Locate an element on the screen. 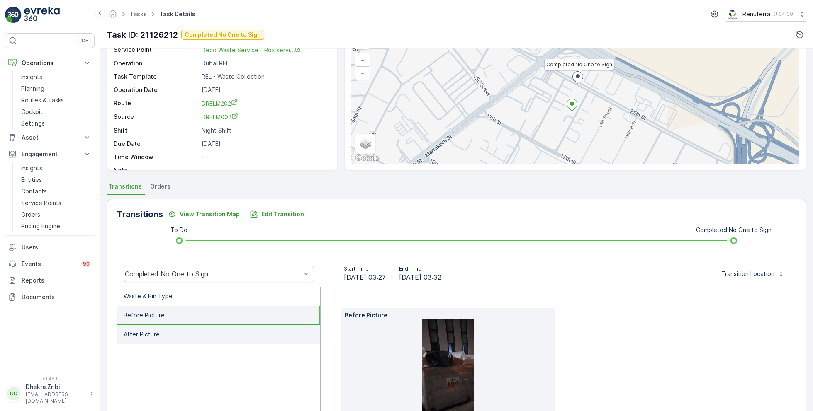 This screenshot has height=411, width=813. p: Time Window is located at coordinates (156, 157).